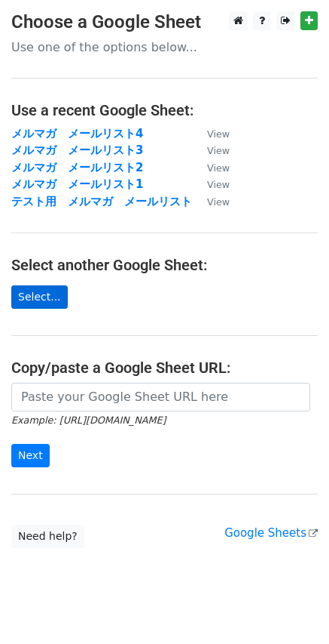  Describe the element at coordinates (40, 296) in the screenshot. I see `a: Select...` at that location.